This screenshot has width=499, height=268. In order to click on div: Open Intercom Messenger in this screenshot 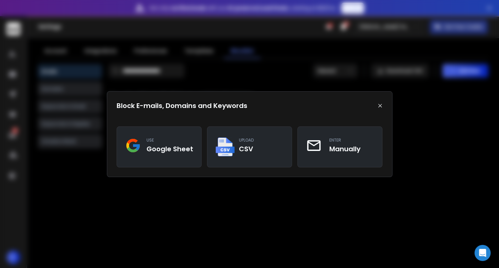, I will do `click(482, 253)`.